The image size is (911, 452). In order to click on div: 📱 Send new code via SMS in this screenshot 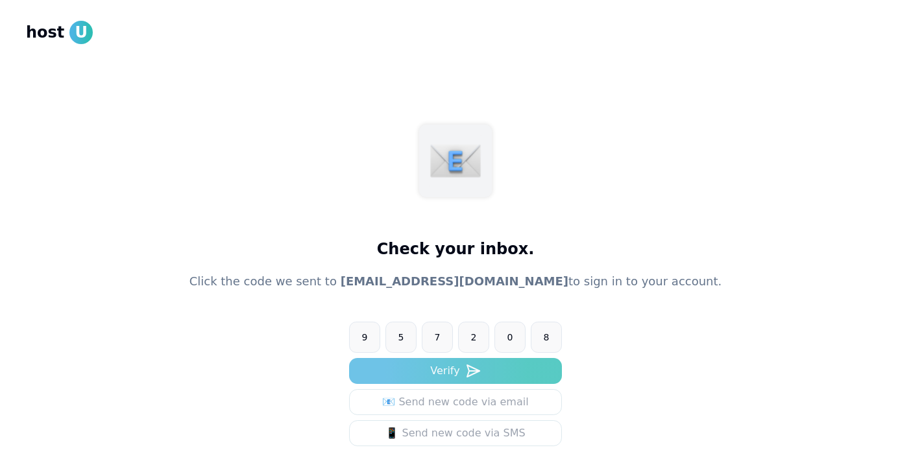, I will do `click(455, 433)`.